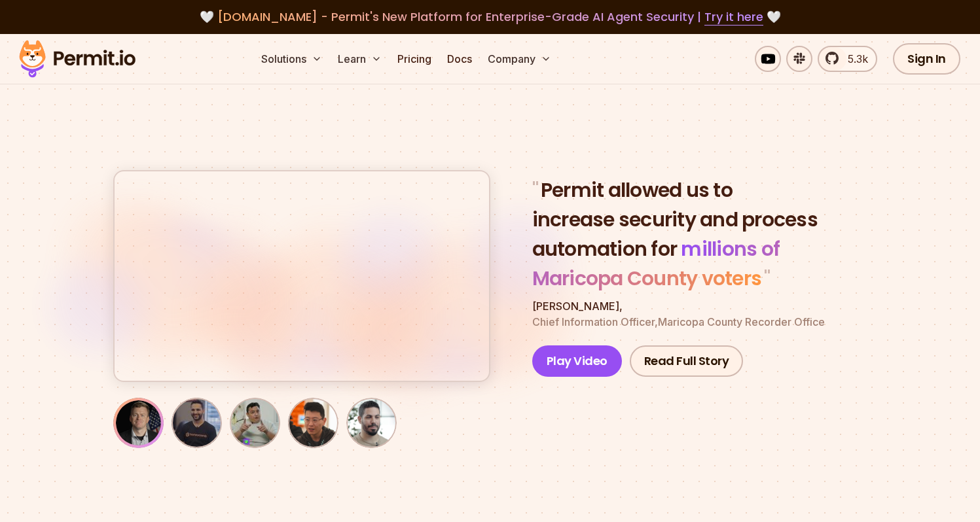  What do you see at coordinates (675, 219) in the screenshot?
I see `span: Permit allowed us to increase security and process automation for` at bounding box center [675, 219].